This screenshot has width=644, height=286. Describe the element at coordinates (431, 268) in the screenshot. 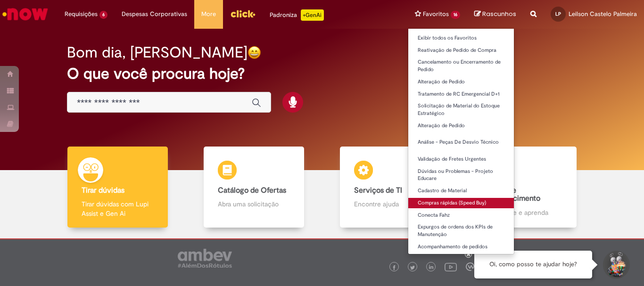

I see `img: logo_footer_linkedin.png` at that location.